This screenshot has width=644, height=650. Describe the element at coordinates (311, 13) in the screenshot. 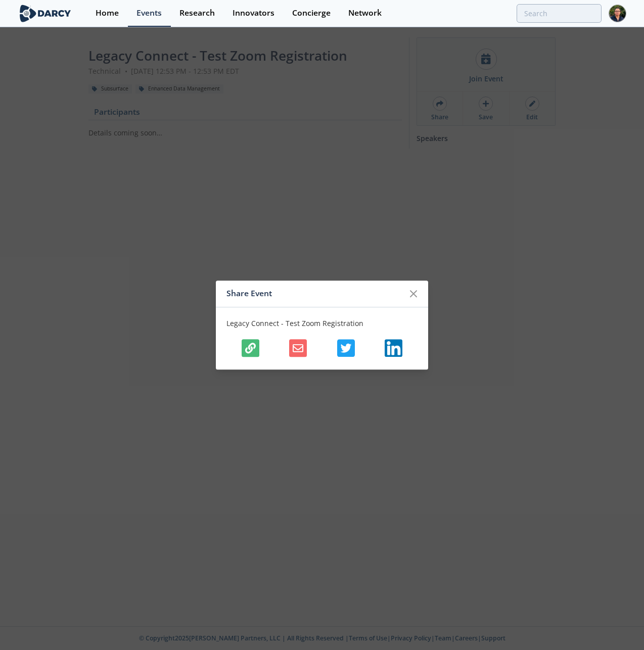

I see `div: Concierge` at that location.